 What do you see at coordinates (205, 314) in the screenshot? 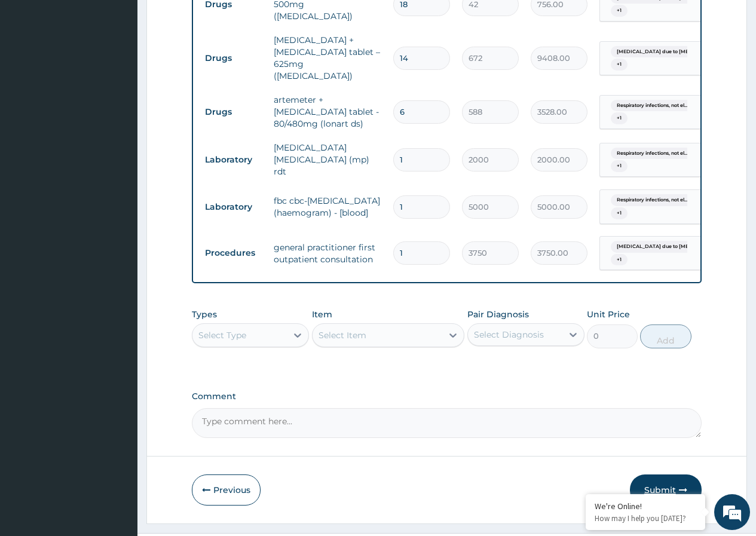
I see `label: Types` at bounding box center [205, 314].